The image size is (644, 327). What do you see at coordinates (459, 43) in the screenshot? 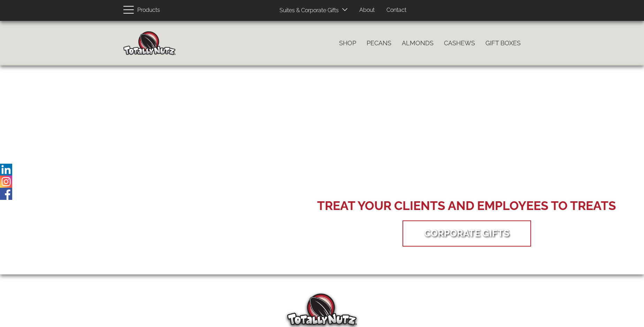
I see `a: Cashews` at bounding box center [459, 43].